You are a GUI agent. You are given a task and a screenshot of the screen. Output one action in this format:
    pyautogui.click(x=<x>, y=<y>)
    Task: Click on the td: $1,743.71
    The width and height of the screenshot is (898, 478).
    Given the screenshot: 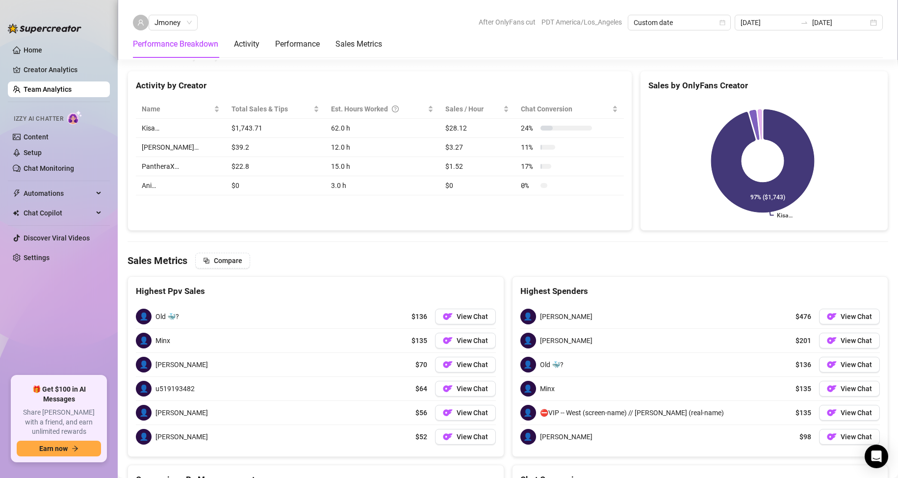 What is the action you would take?
    pyautogui.click(x=275, y=128)
    